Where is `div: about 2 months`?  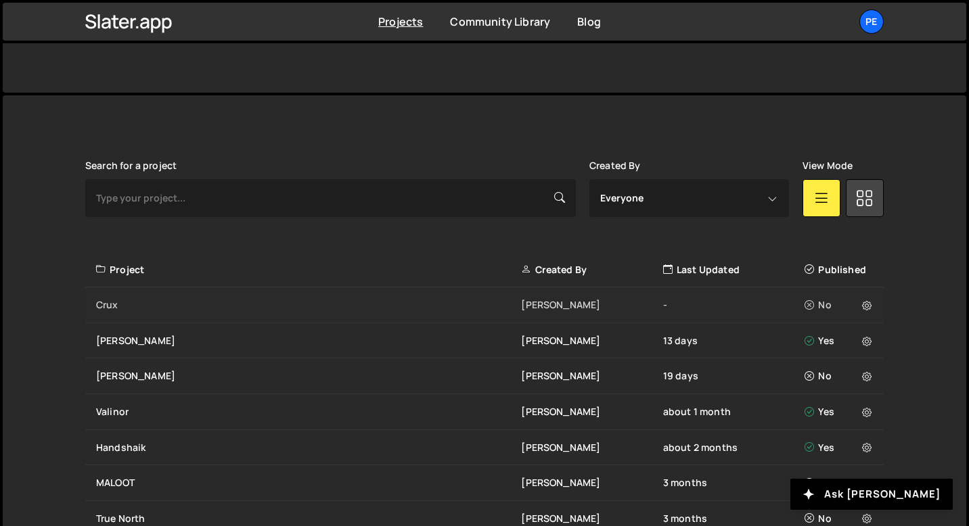 div: about 2 months is located at coordinates (734, 448).